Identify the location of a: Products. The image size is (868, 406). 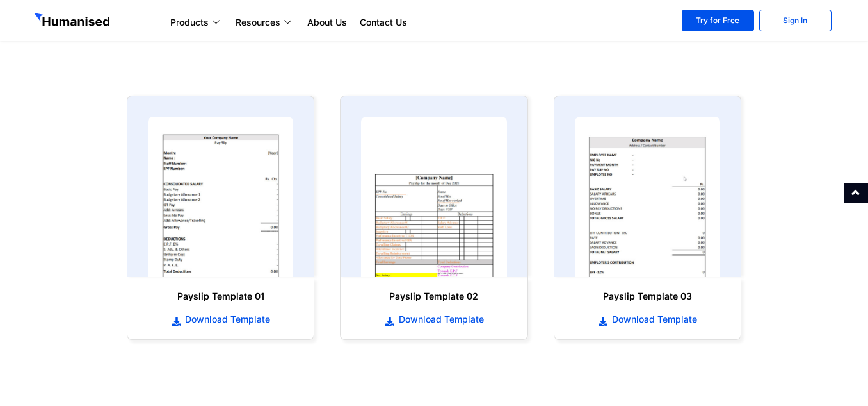
(196, 23).